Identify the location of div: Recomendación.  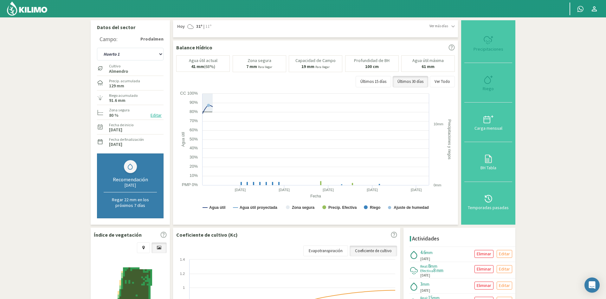
(130, 180).